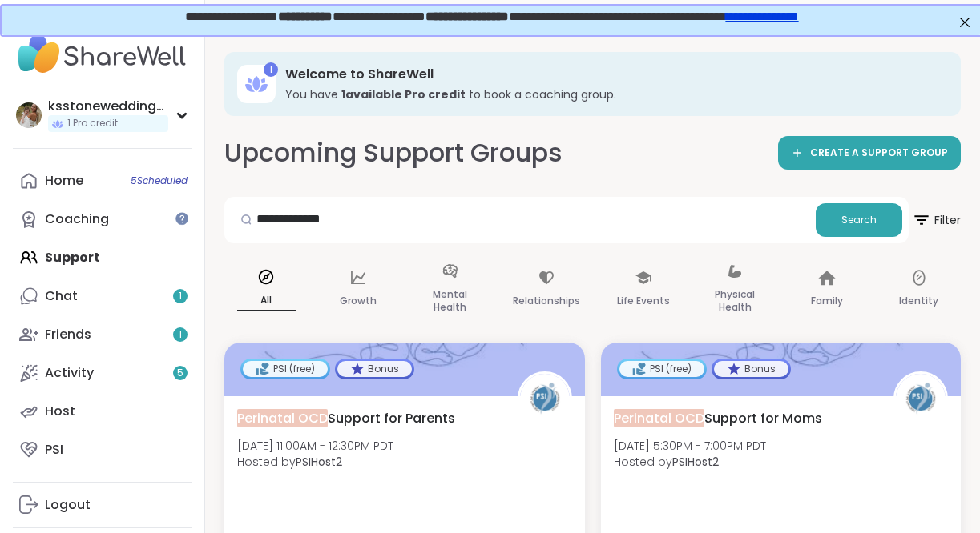 The height and width of the screenshot is (533, 980). I want to click on div: Home, so click(64, 181).